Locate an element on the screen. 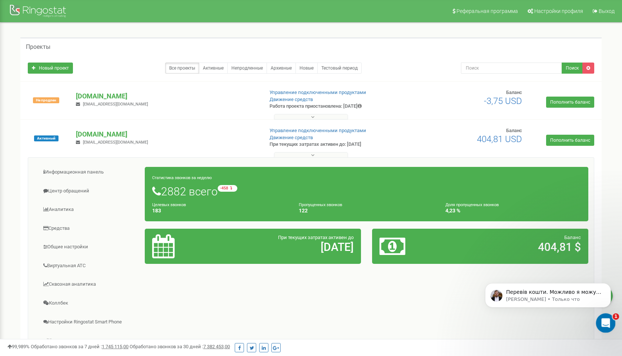  a: Аналитика is located at coordinates (89, 210).